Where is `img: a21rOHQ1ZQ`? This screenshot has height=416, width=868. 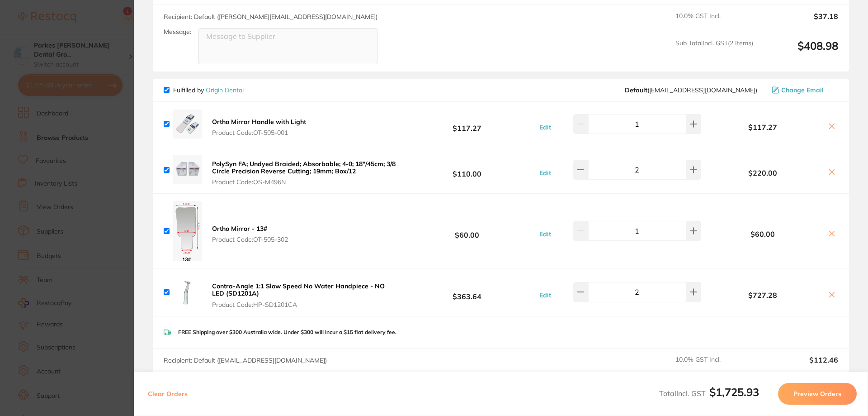
img: a21rOHQ1ZQ is located at coordinates (187, 170).